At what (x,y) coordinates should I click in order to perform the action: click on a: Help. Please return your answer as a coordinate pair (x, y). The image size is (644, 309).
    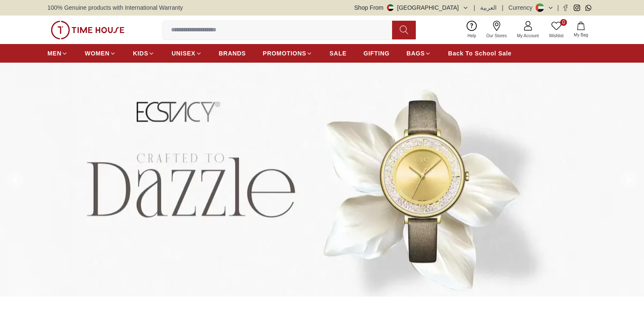
    Looking at the image, I should click on (472, 29).